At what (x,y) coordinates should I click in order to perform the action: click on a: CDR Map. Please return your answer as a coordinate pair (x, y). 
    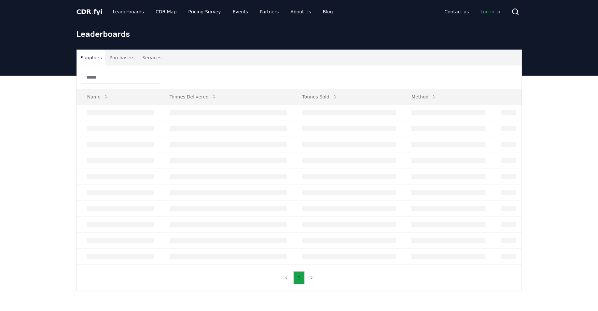
    Looking at the image, I should click on (166, 12).